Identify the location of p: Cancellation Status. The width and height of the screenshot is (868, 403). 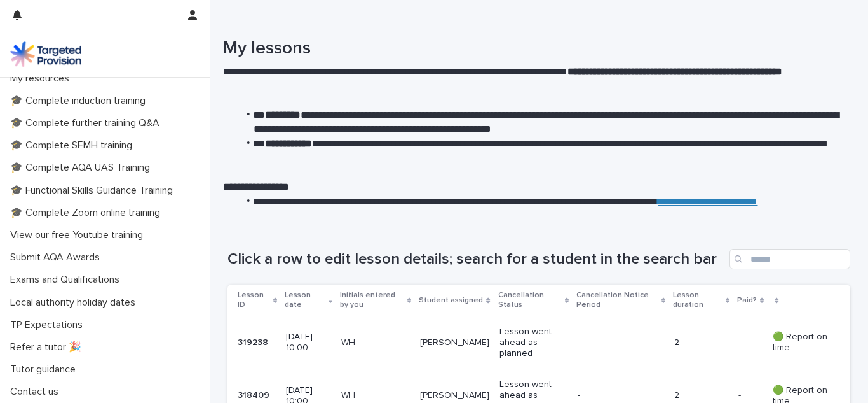
(530, 299).